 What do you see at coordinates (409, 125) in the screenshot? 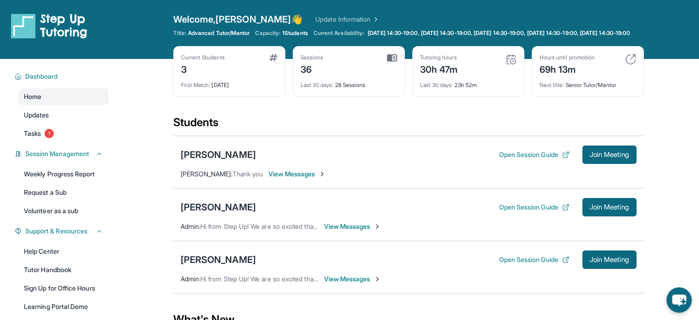
I see `div: Students` at bounding box center [409, 125].